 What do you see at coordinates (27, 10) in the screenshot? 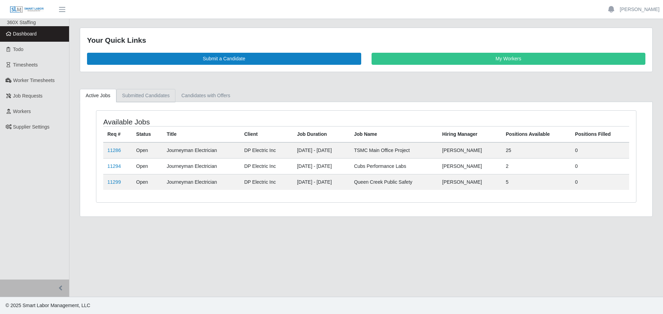
I see `img: SLM Logo` at bounding box center [27, 10].